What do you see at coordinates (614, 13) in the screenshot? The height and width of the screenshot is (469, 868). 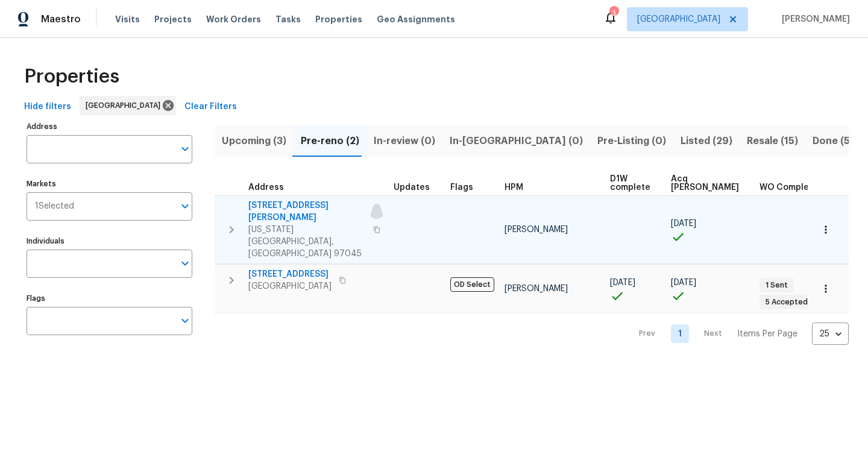 I see `div: 3` at bounding box center [614, 13].